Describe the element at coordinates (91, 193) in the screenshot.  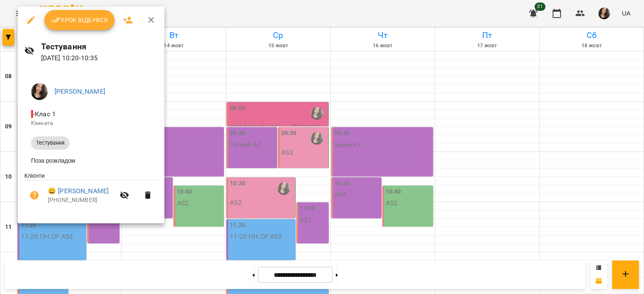
I see `ul: Клієнти` at that location.